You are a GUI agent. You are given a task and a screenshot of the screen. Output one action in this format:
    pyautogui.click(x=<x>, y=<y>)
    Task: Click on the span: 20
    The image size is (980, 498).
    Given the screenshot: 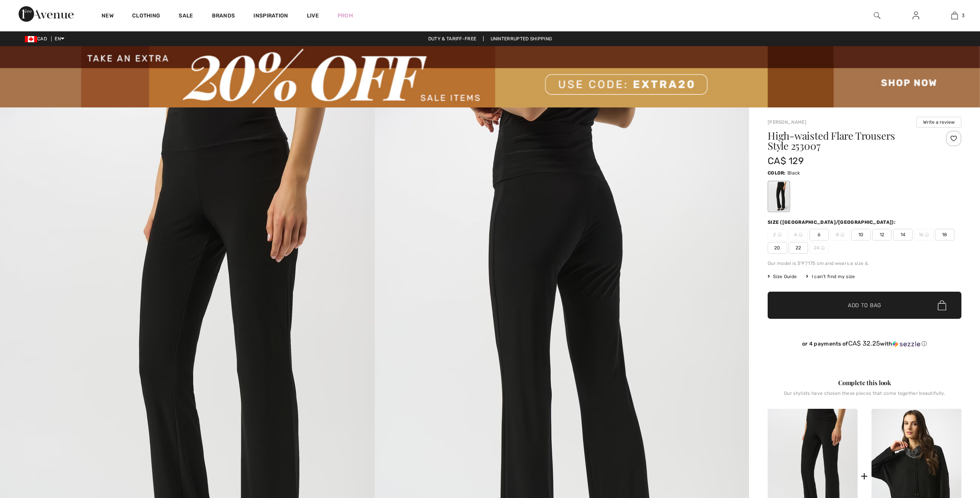 What is the action you would take?
    pyautogui.click(x=777, y=248)
    